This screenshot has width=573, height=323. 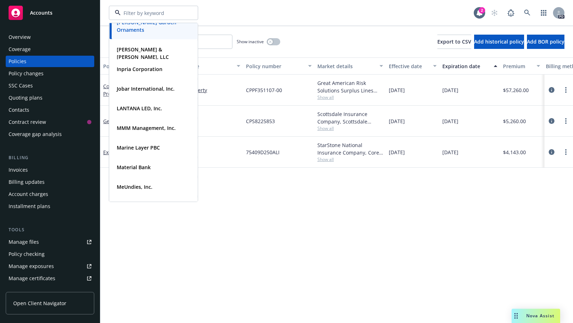 What do you see at coordinates (50, 266) in the screenshot?
I see `span: Manage exposures` at bounding box center [50, 266].